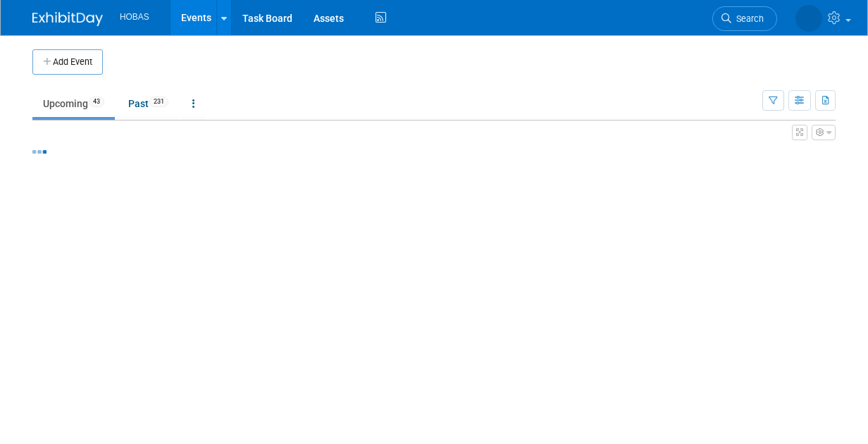 Image resolution: width=868 pixels, height=444 pixels. What do you see at coordinates (745, 18) in the screenshot?
I see `a: Search` at bounding box center [745, 18].